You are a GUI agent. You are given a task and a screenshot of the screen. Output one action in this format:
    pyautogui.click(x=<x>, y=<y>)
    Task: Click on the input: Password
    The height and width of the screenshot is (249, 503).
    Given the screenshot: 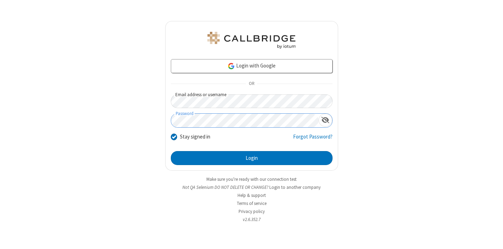 What is the action you would take?
    pyautogui.click(x=245, y=120)
    